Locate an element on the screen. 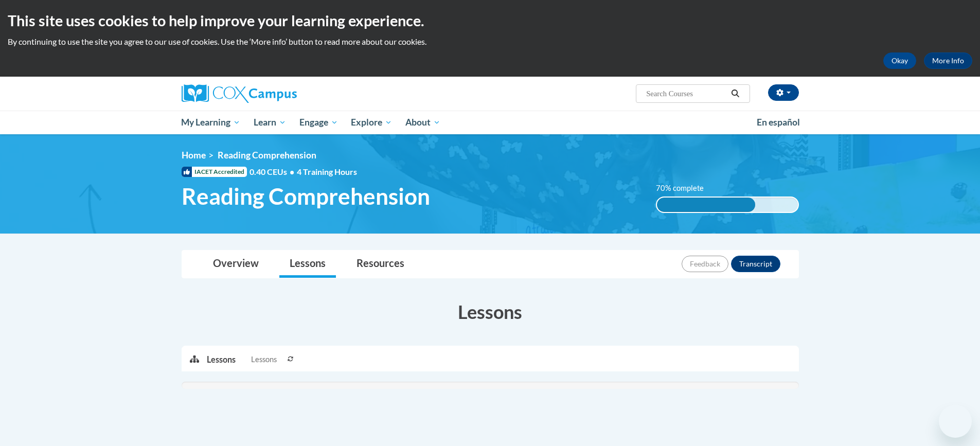  a: Lessons is located at coordinates (308, 264).